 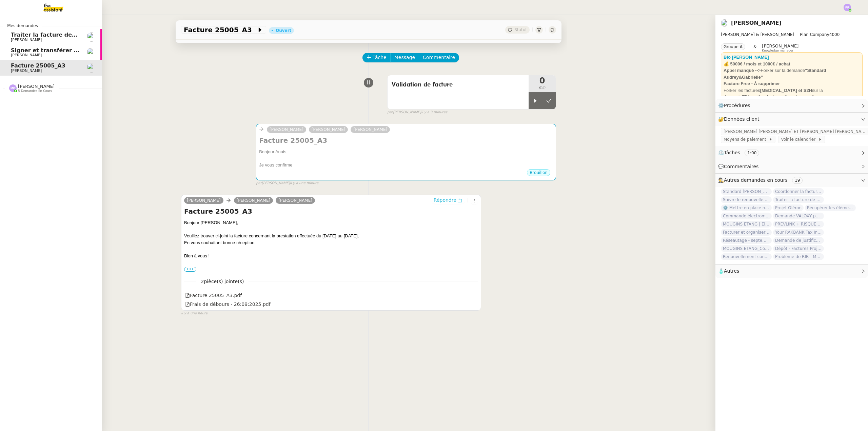 What do you see at coordinates (194, 314) in the screenshot?
I see `span: il y a une heure` at bounding box center [194, 314].